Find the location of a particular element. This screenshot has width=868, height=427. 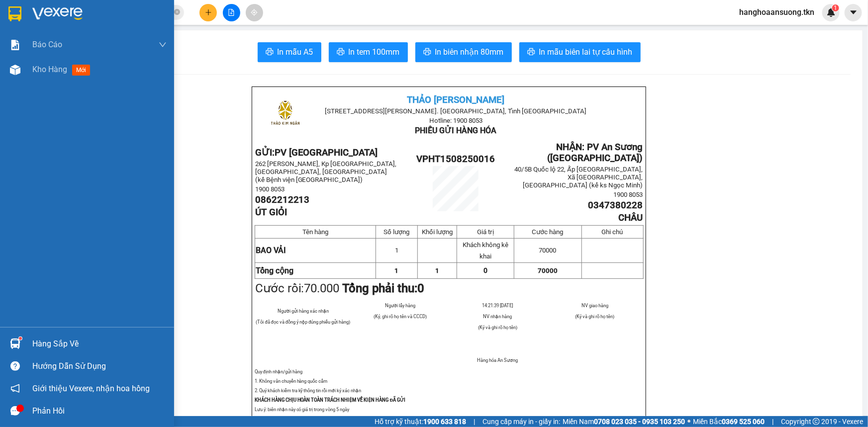

span: Hỗ trợ kỹ thuật: is located at coordinates (420, 421).